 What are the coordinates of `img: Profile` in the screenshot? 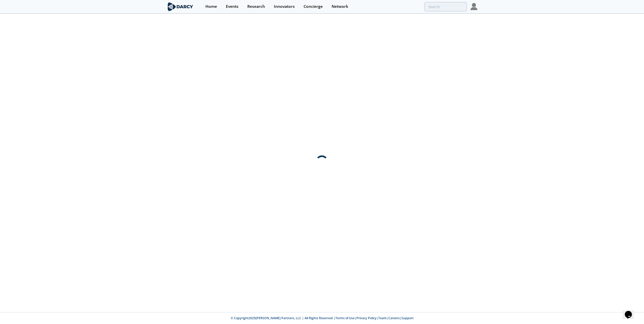 It's located at (474, 7).